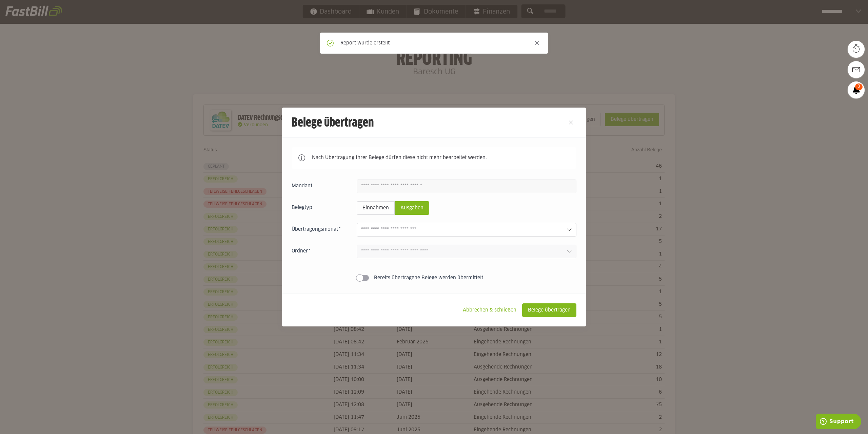 This screenshot has width=868, height=434. Describe the element at coordinates (490, 310) in the screenshot. I see `sl-button: Abbrechen & schließen` at that location.